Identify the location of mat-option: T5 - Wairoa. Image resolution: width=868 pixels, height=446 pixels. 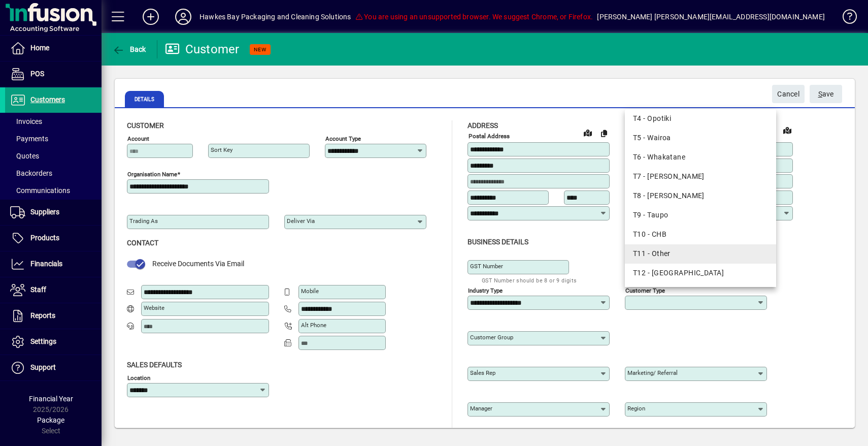
(701, 138).